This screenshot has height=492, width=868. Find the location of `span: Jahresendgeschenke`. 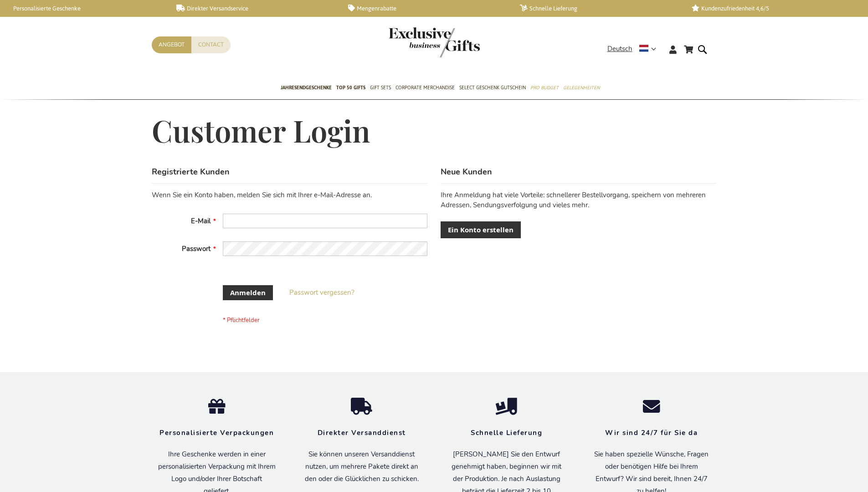

span: Jahresendgeschenke is located at coordinates (306, 88).